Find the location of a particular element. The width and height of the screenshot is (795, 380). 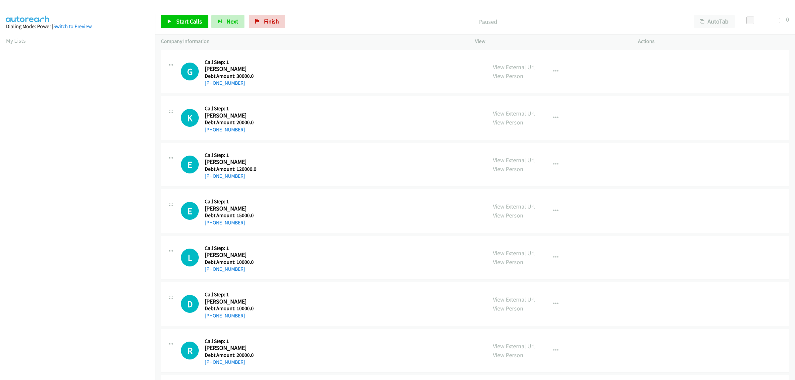

a: Start Calls is located at coordinates (185, 22).